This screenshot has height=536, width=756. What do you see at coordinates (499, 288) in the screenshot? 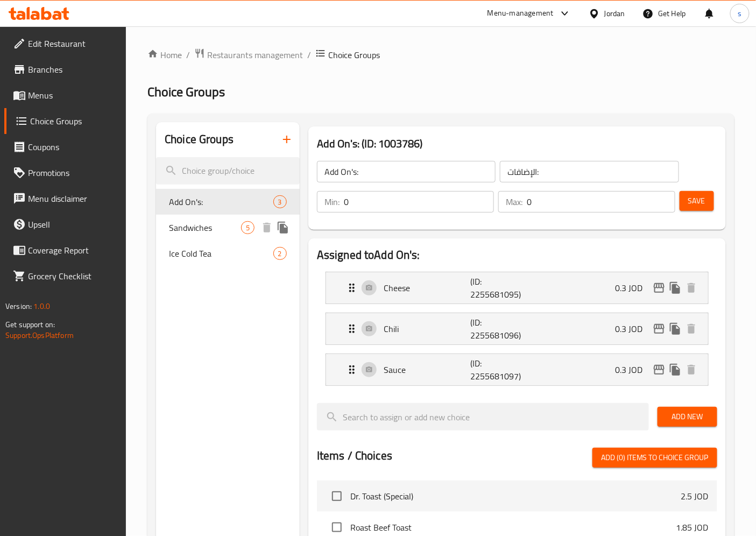
I see `p: (ID: 2255681095)` at bounding box center [499, 288].